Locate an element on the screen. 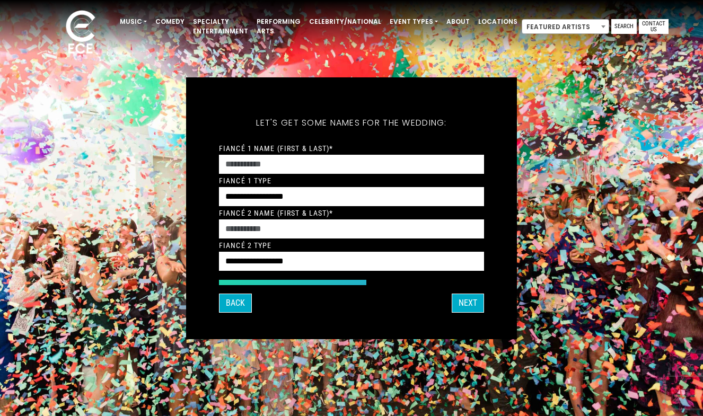 This screenshot has height=416, width=703. a: Contact Us is located at coordinates (654, 27).